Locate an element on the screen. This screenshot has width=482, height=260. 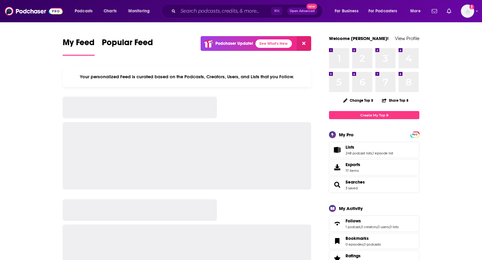
div: Your personalized Feed is curated based on the Podcasts, Creators, Users, and Lists that you Follow. is located at coordinates (187, 77).